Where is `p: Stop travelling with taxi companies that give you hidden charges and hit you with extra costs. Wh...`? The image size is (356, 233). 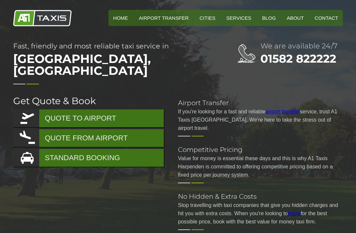 p: Stop travelling with taxi companies that give you hidden charges and hit you with extra costs. Wh... is located at coordinates (261, 213).